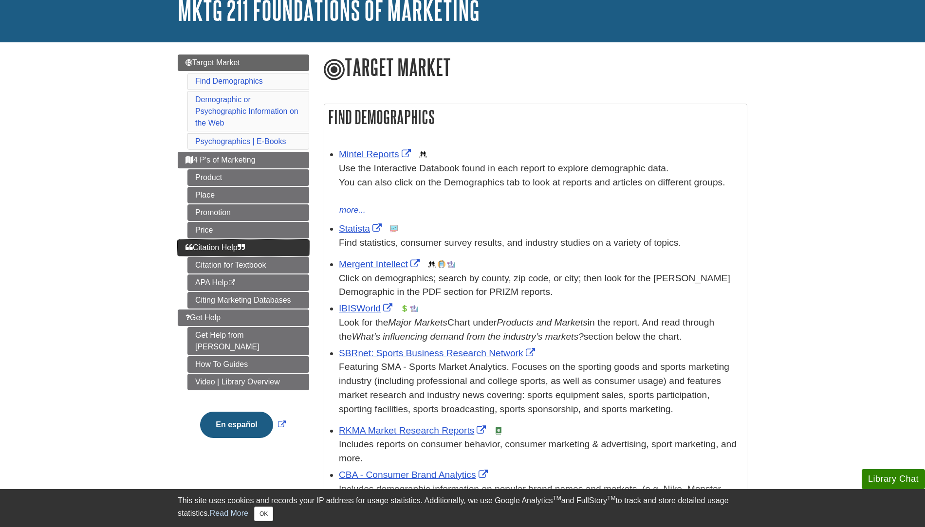 The width and height of the screenshot is (925, 527). What do you see at coordinates (542, 322) in the screenshot?
I see `i: Products and Markets` at bounding box center [542, 322].